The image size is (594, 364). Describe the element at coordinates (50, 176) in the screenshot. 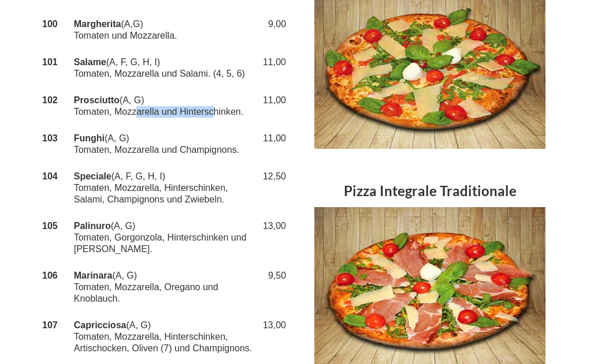

I see `strong: 104` at that location.